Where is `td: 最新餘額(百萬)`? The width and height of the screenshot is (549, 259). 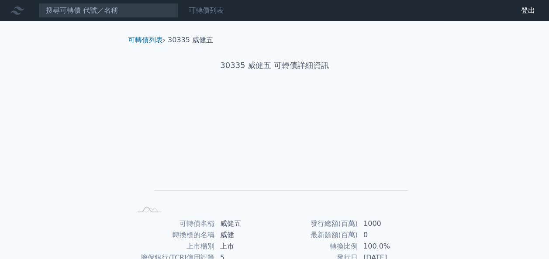
td: 最新餘額(百萬) is located at coordinates (316, 235).